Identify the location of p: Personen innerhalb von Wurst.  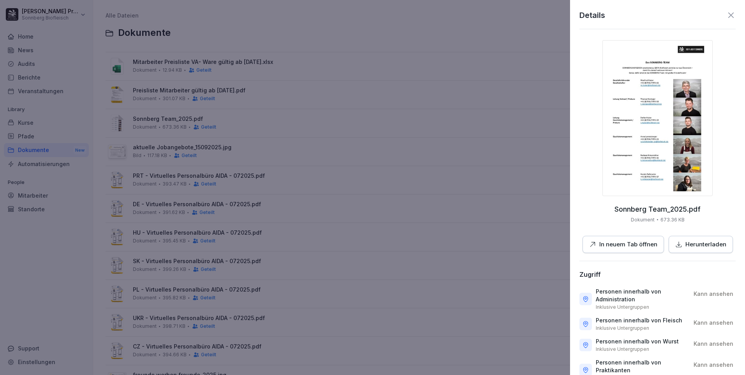
(637, 341).